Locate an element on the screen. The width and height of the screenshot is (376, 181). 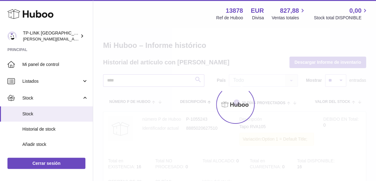
div: Divisa is located at coordinates (258, 18).